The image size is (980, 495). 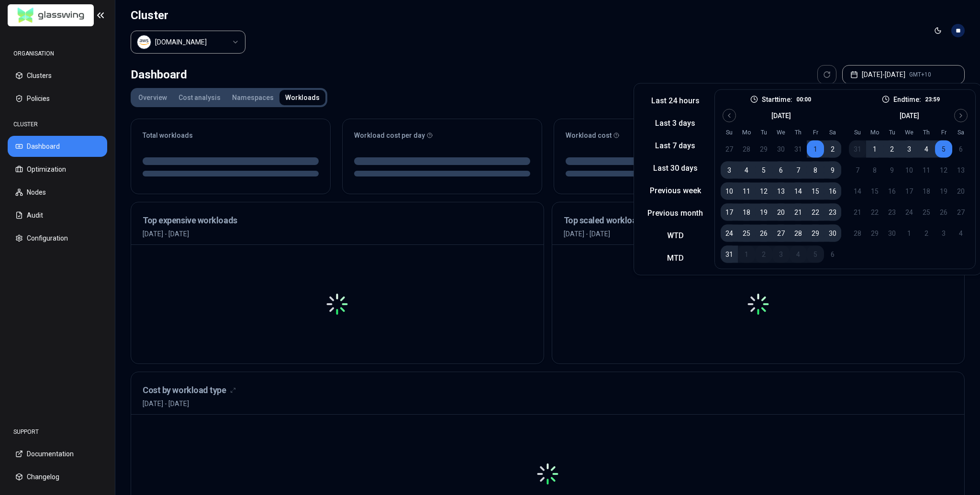 I want to click on button: Previous month, so click(x=675, y=213).